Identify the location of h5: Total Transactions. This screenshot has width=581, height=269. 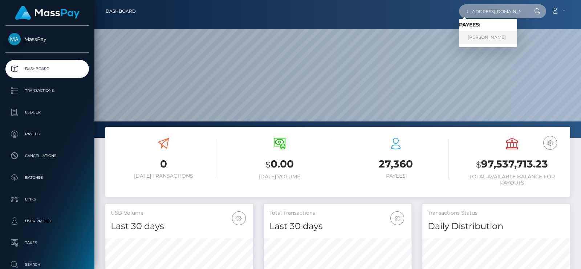
(338, 214).